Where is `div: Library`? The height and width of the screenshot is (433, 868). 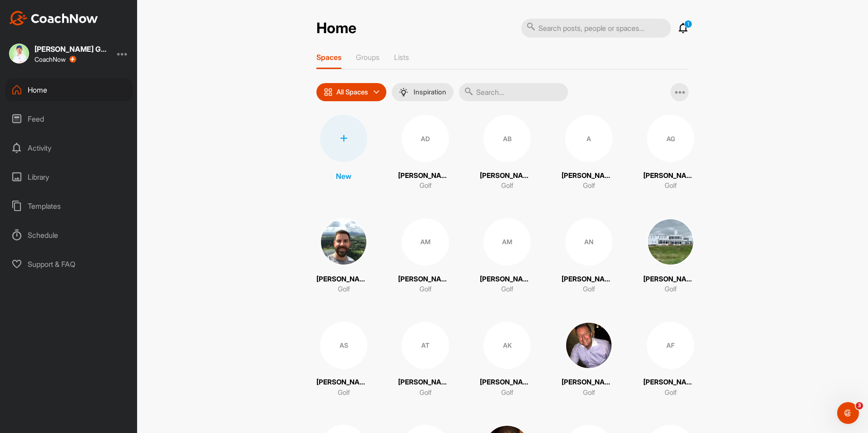 div: Library is located at coordinates (69, 177).